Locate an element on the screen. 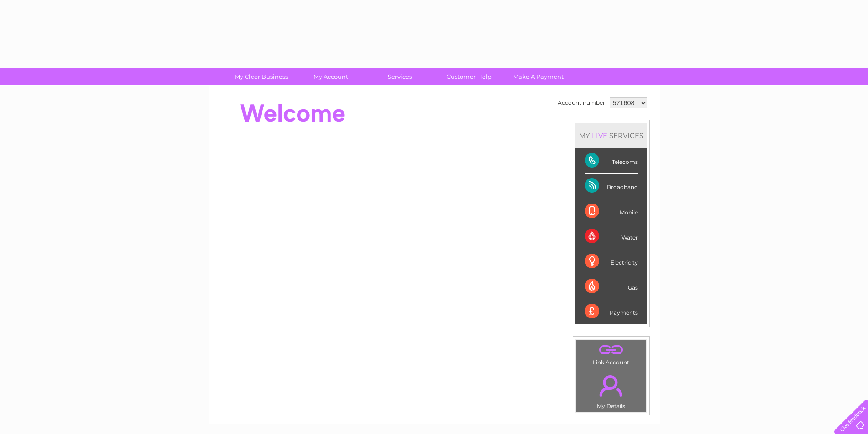 Image resolution: width=868 pixels, height=434 pixels. div: MY SERVICES is located at coordinates (611, 135).